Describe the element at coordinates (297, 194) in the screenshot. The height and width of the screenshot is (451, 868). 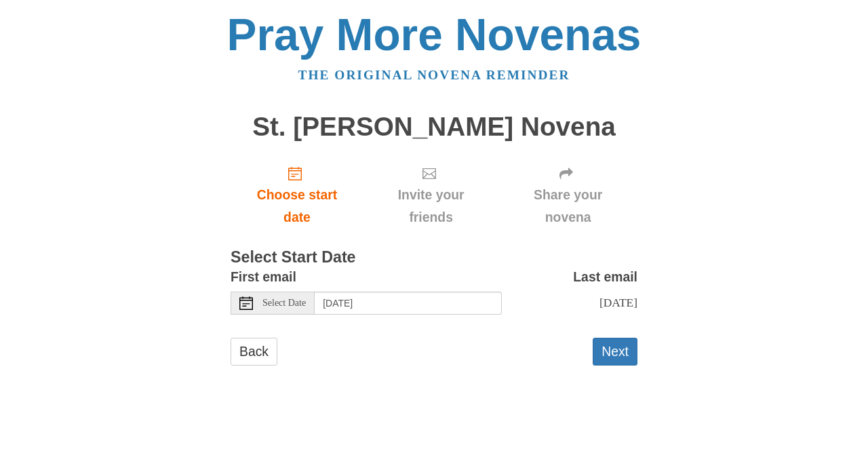
I see `a: Choose start date` at that location.